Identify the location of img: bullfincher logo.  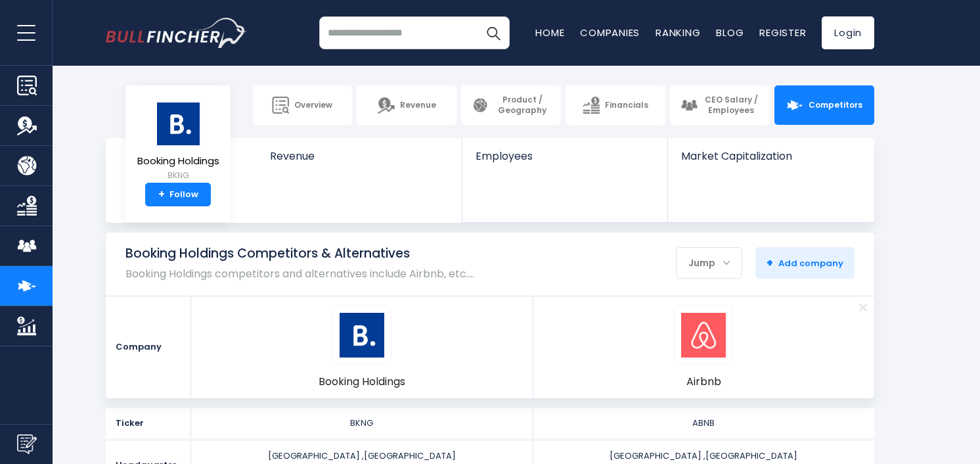
(176, 33).